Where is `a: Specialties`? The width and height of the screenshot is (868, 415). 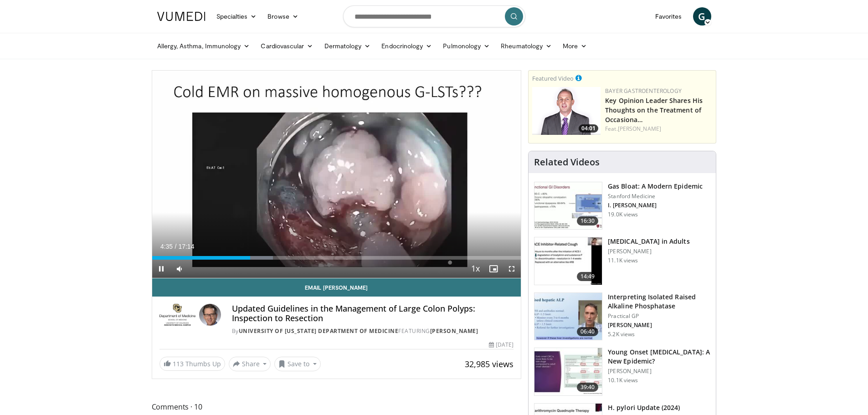 a: Specialties is located at coordinates (237, 16).